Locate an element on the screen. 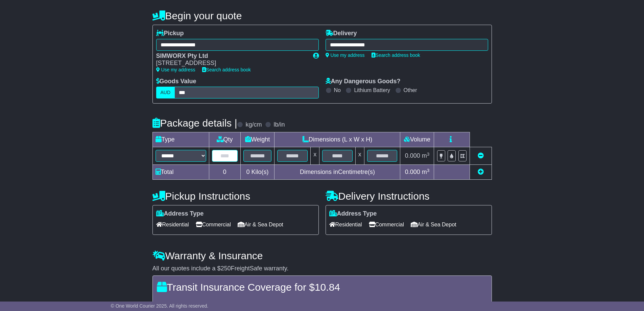 The height and width of the screenshot is (311, 644). td: Qty is located at coordinates (225, 140).